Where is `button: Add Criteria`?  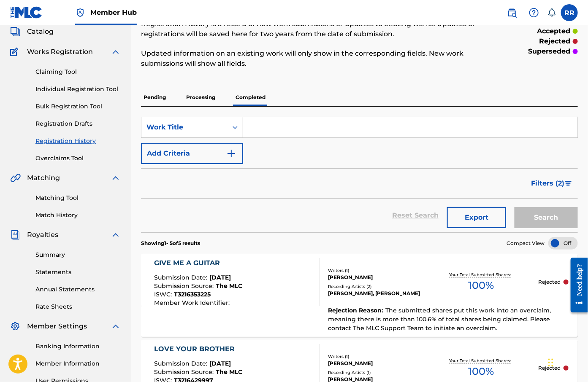
button: Add Criteria is located at coordinates (192, 153).